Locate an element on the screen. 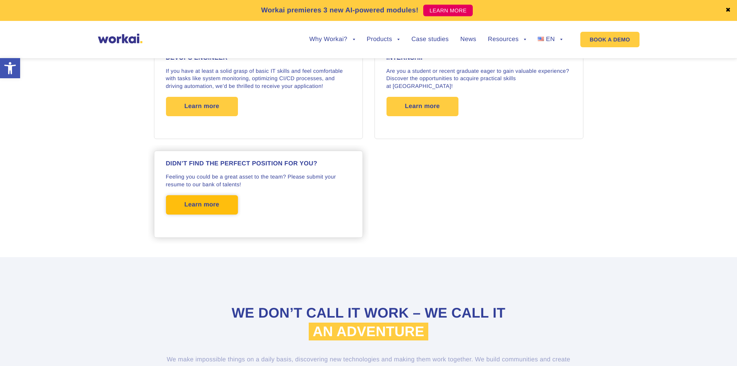 Image resolution: width=737 pixels, height=366 pixels. a: News is located at coordinates (468, 39).